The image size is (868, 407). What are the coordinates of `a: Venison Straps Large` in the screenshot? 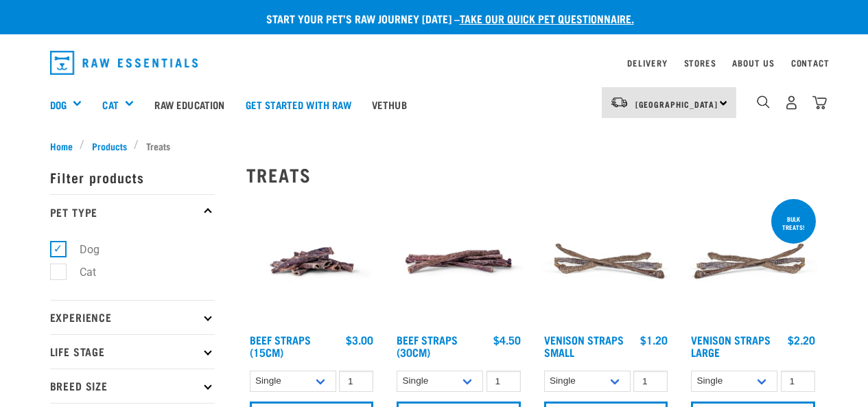 It's located at (731, 345).